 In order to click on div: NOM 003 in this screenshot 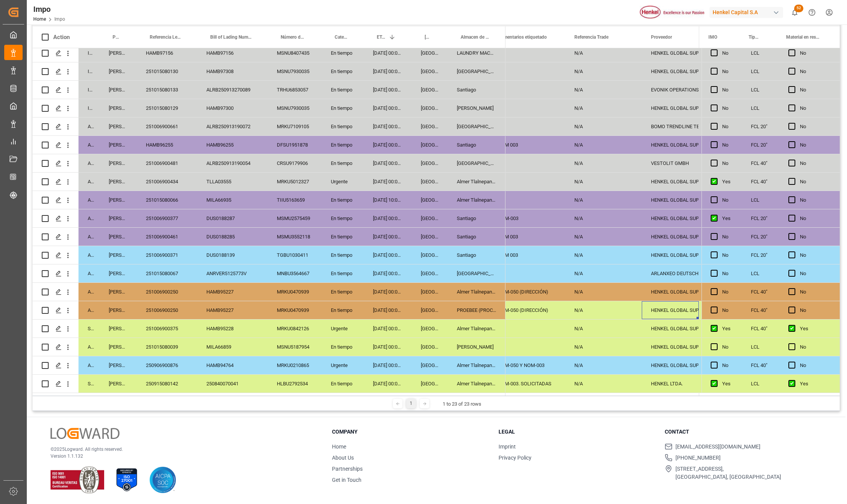, I will do `click(527, 255)`.